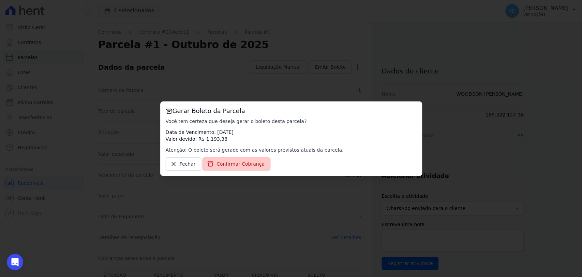  Describe the element at coordinates (184, 164) in the screenshot. I see `a: Fechar` at that location.